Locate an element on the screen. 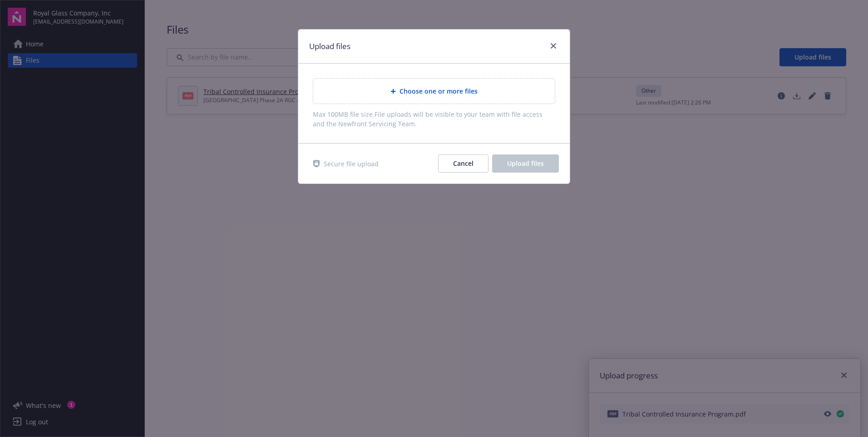  span: Secure file upload is located at coordinates (351, 163).